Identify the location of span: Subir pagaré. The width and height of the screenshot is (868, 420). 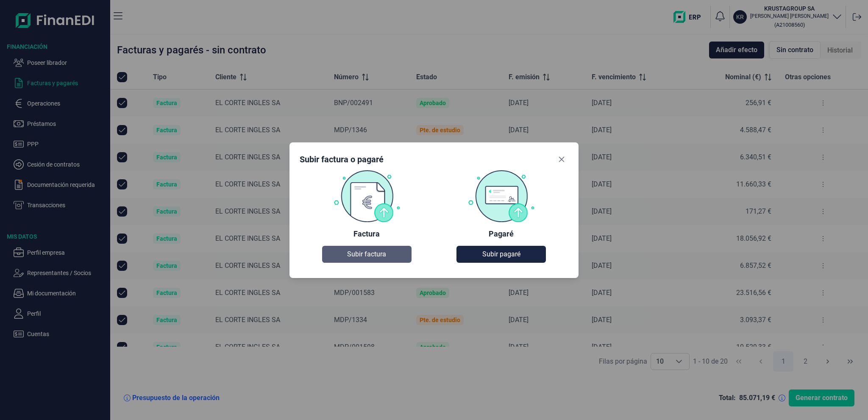
(502, 254).